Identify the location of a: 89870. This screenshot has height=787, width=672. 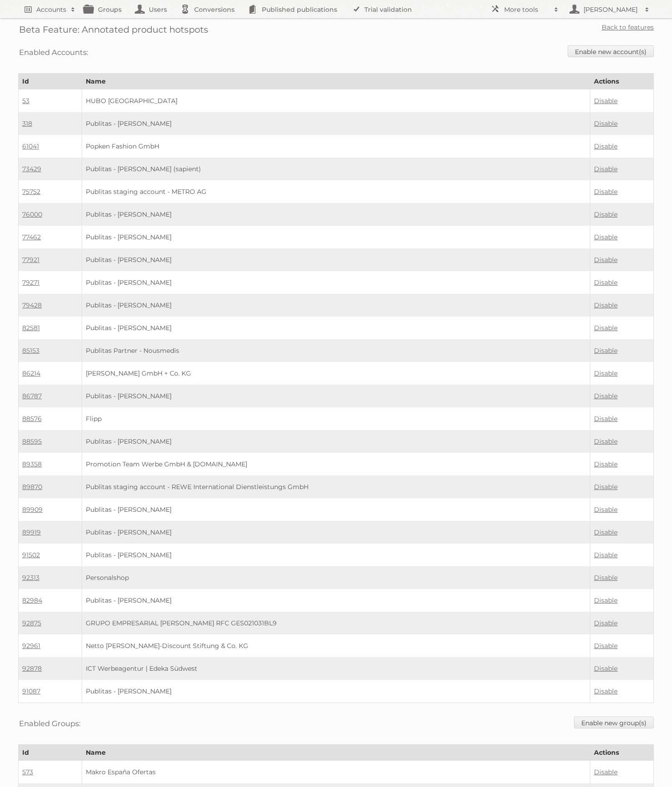
(32, 487).